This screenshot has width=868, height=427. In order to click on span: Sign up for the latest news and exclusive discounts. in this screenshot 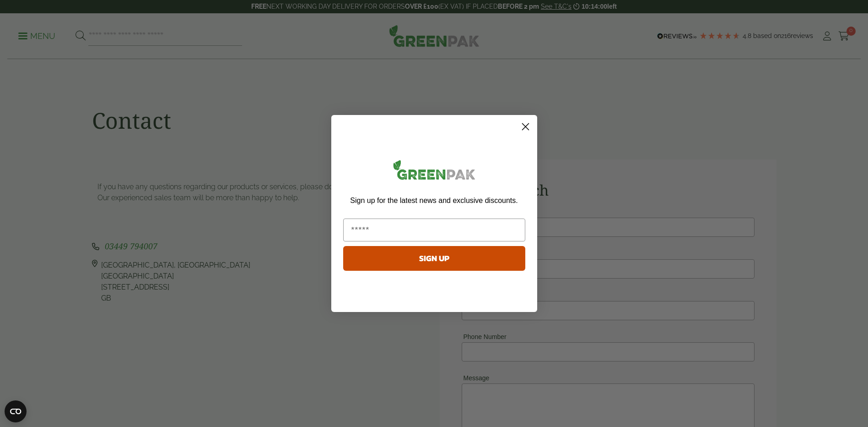, I will do `click(434, 200)`.